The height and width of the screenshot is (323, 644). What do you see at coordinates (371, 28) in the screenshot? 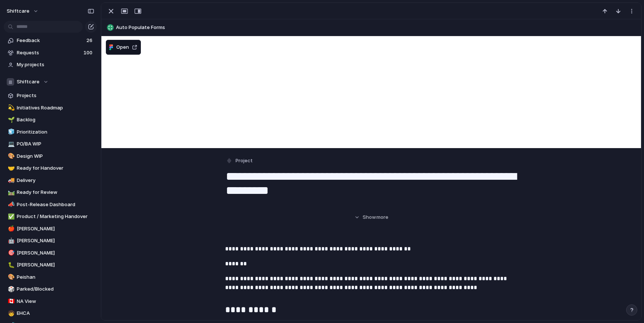
I see `button: Auto Populate Forms` at bounding box center [371, 28].